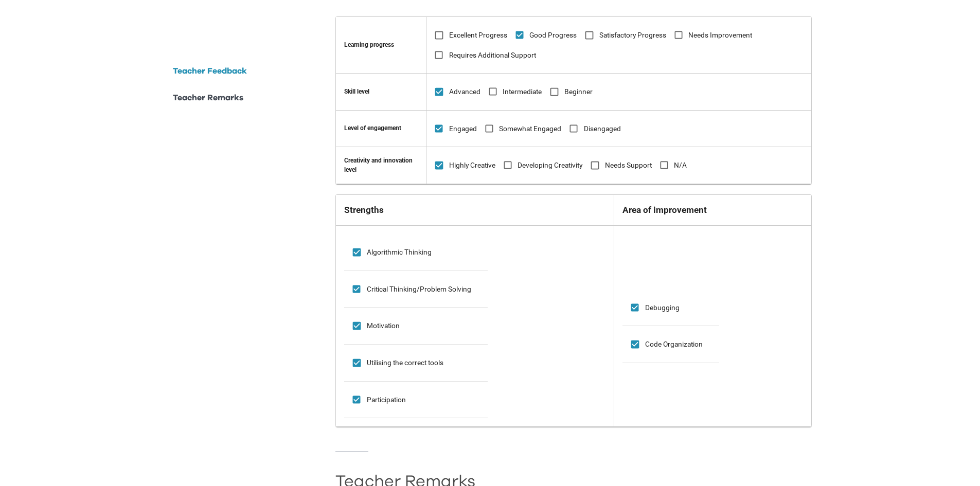 The height and width of the screenshot is (486, 980). Describe the element at coordinates (210, 71) in the screenshot. I see `p: Teacher Feedback` at that location.